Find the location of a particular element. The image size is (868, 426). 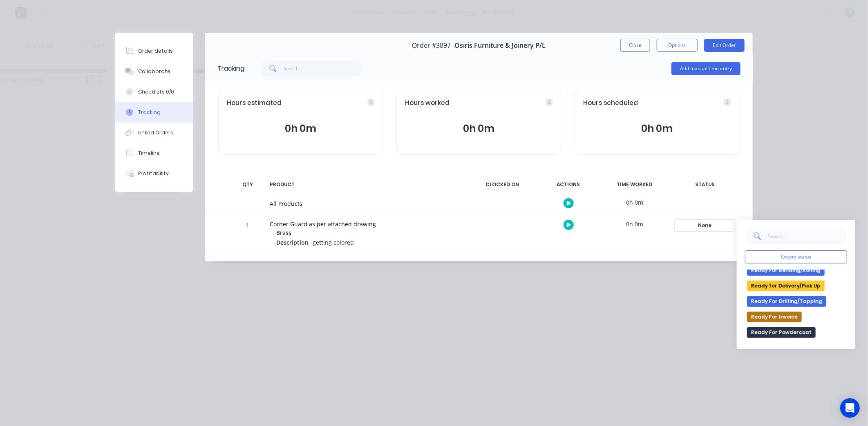

button: Tracking is located at coordinates (154, 112).